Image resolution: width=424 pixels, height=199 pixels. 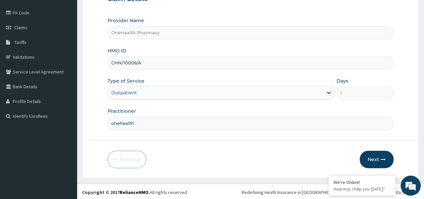 I want to click on span: Tariffs, so click(x=20, y=42).